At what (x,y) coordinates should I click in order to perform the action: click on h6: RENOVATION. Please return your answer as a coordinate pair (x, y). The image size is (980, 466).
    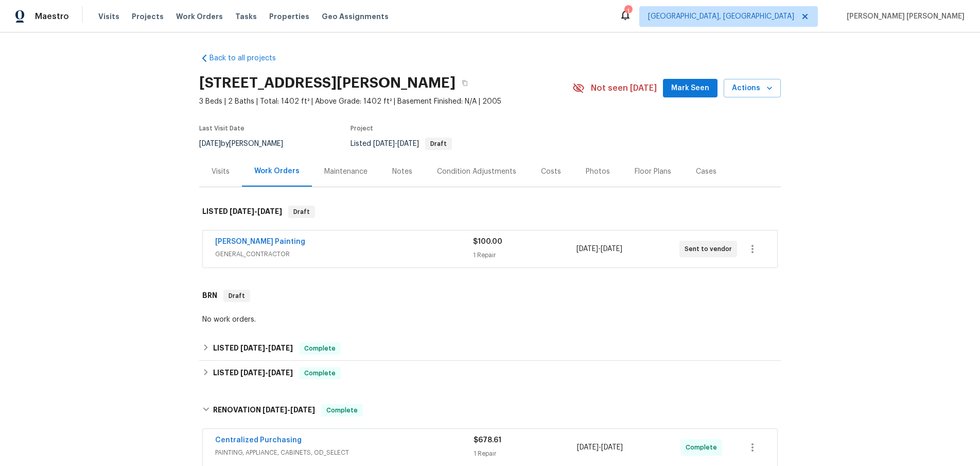
    Looking at the image, I should click on (264, 410).